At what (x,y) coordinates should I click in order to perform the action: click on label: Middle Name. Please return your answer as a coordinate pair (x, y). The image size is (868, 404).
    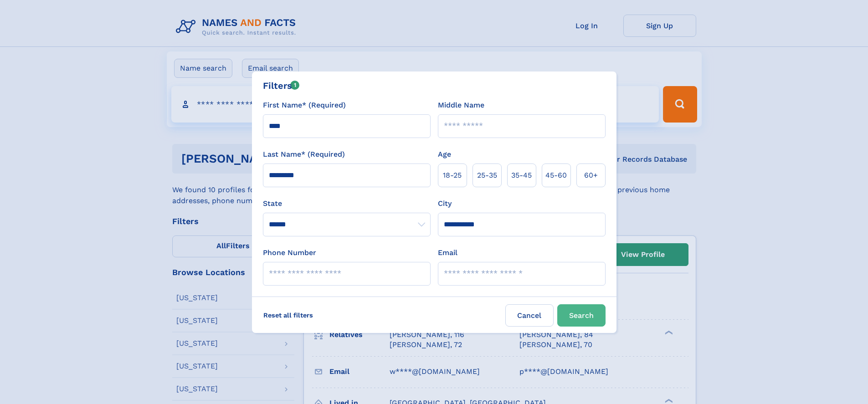
    Looking at the image, I should click on (462, 106).